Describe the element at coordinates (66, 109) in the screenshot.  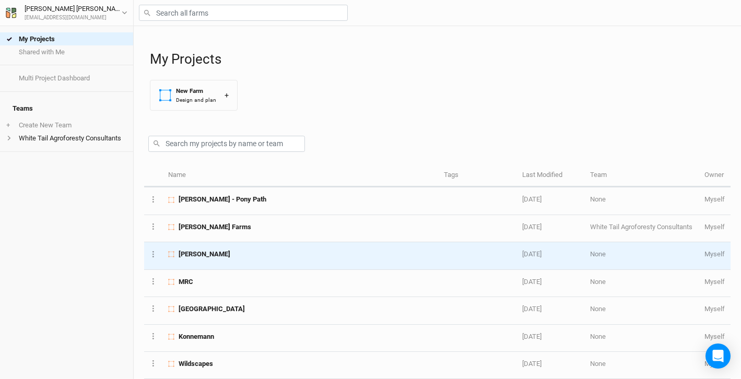
I see `h4: Teams` at that location.